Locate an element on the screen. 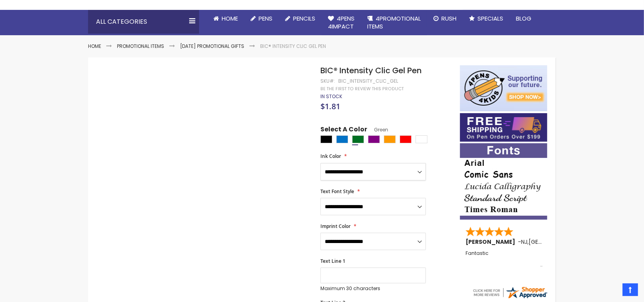  img: font-personalization-examples is located at coordinates (504, 181).